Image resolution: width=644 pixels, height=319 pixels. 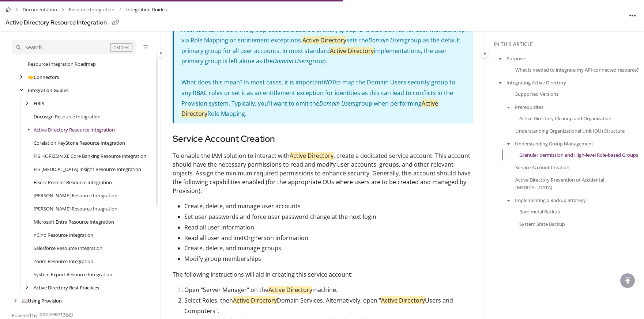 I want to click on a: Zoom Resource Integration, so click(x=63, y=261).